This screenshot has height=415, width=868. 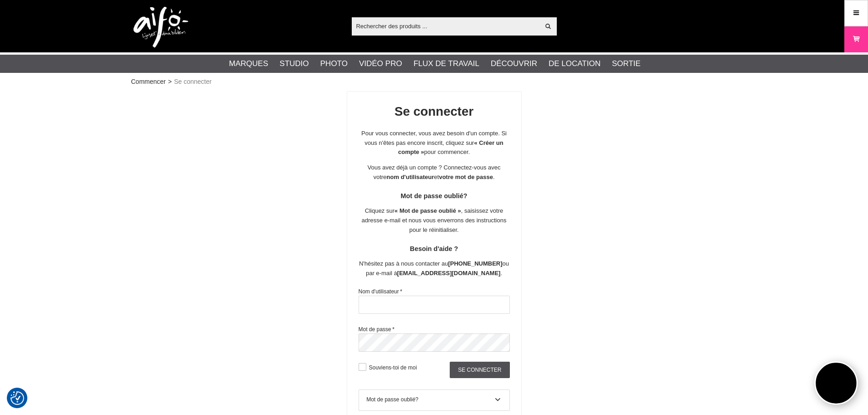 I want to click on font: nom d'utilisateur, so click(x=410, y=177).